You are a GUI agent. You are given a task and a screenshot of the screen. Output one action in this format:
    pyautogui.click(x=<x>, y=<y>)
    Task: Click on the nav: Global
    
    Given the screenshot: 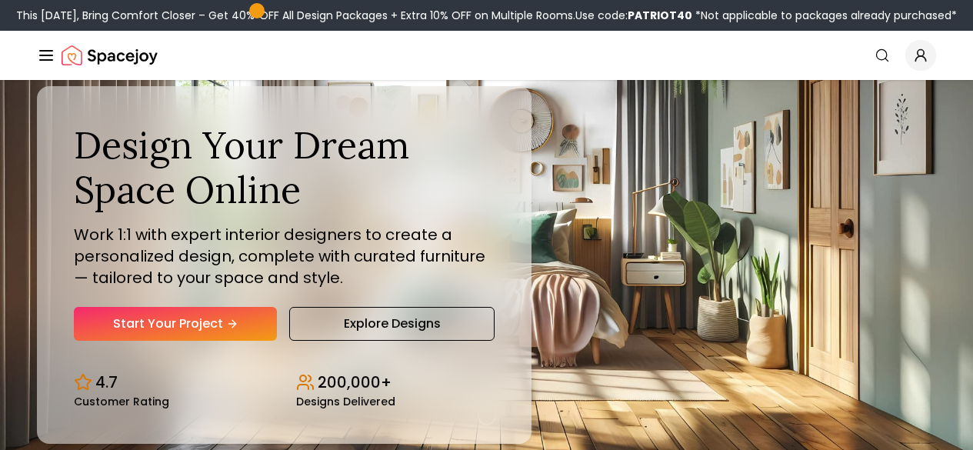 What is the action you would take?
    pyautogui.click(x=486, y=55)
    